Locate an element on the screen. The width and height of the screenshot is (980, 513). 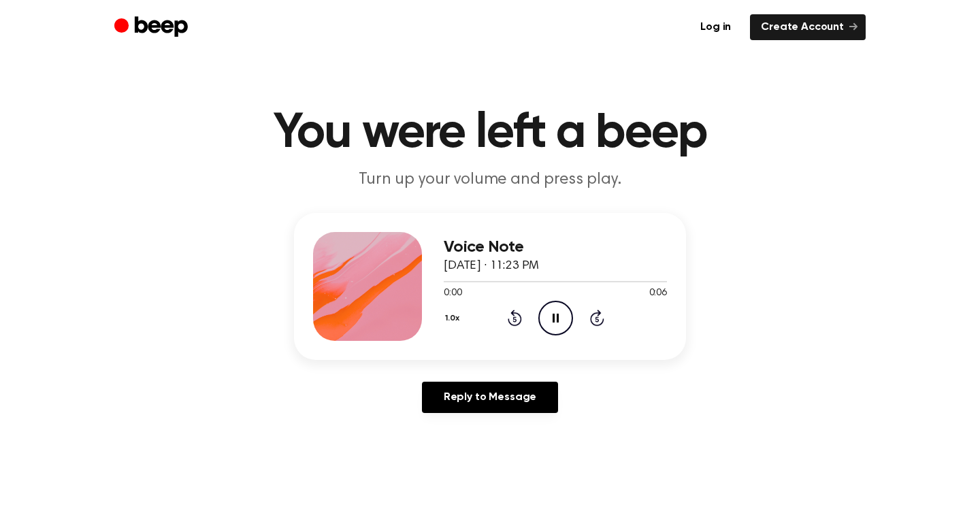
span: 0:06 is located at coordinates (658, 293).